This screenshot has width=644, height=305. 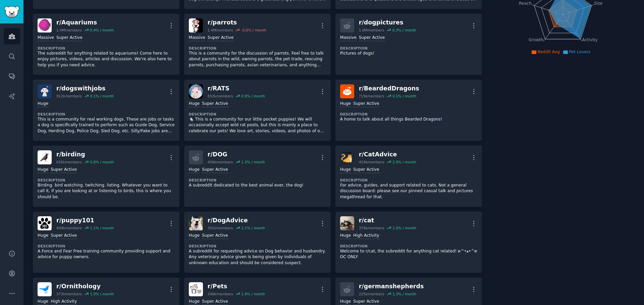 What do you see at coordinates (102, 30) in the screenshot?
I see `div: 0.4 % / month` at bounding box center [102, 30].